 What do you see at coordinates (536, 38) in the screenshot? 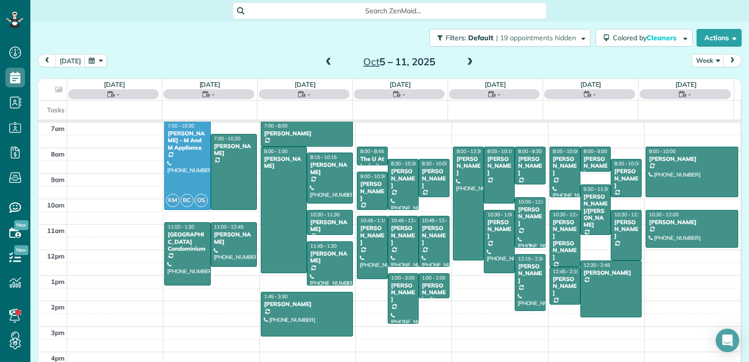
I see `span: | 19 appointments hidden` at bounding box center [536, 38].